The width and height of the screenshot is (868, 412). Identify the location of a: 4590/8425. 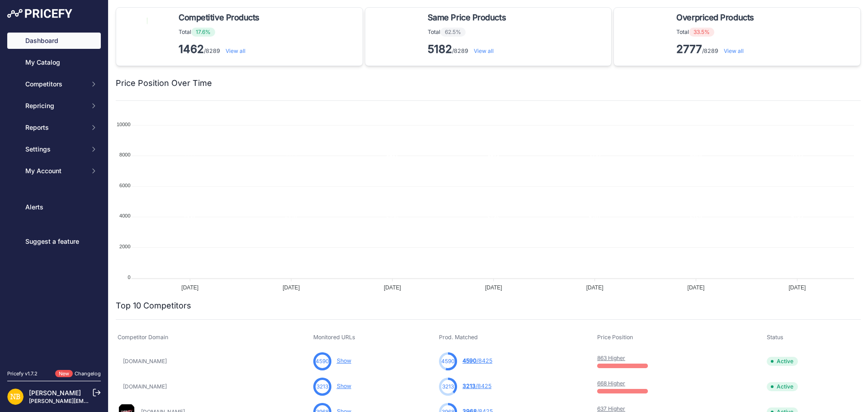
(477, 360).